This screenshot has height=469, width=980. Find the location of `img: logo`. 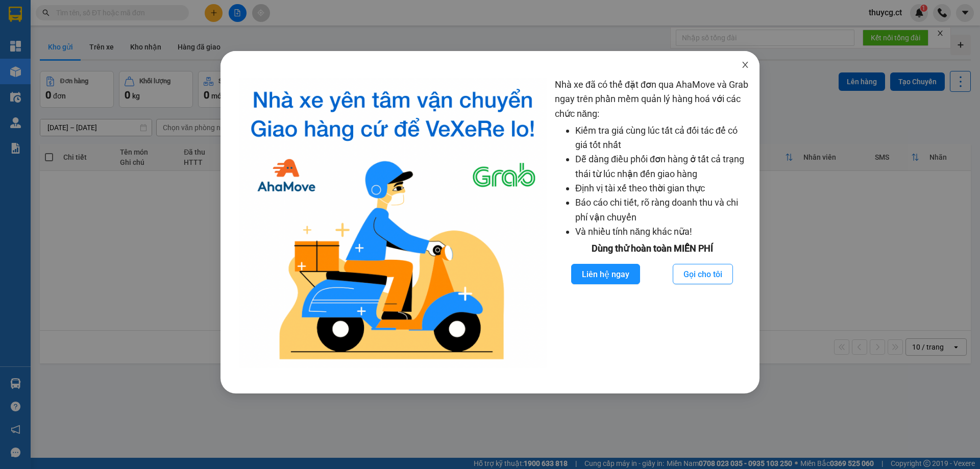

img: logo is located at coordinates (392, 223).